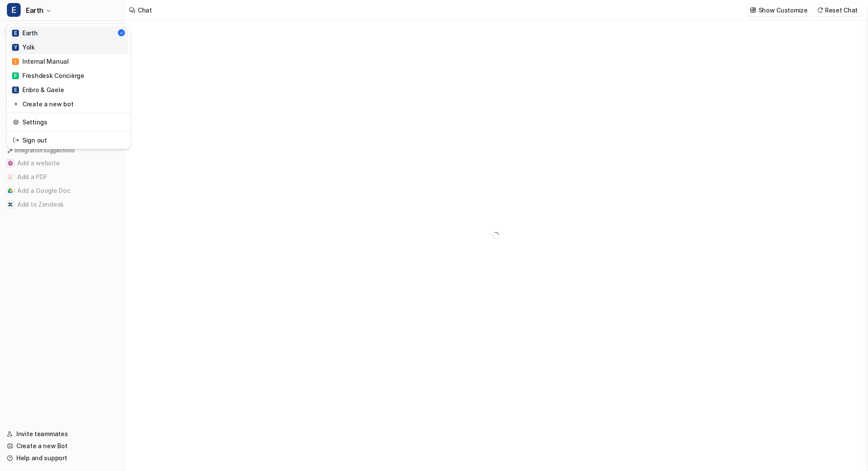 The image size is (868, 471). Describe the element at coordinates (40, 61) in the screenshot. I see `div: Internal Manual` at that location.